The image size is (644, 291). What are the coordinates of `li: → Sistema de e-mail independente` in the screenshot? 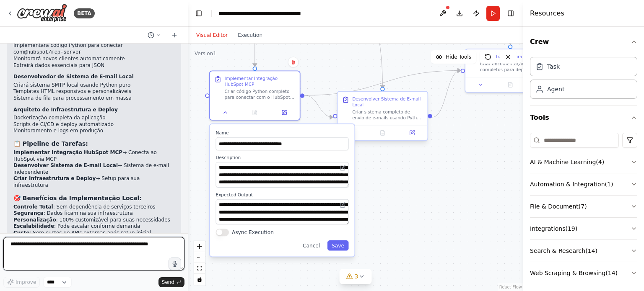 It's located at (94, 169).